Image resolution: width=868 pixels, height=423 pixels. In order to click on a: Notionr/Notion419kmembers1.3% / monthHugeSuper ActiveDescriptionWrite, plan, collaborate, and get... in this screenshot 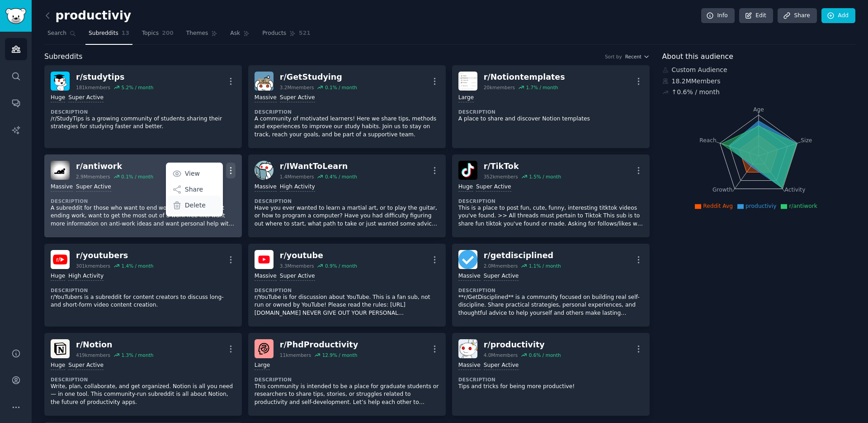, I will do `click(143, 374)`.